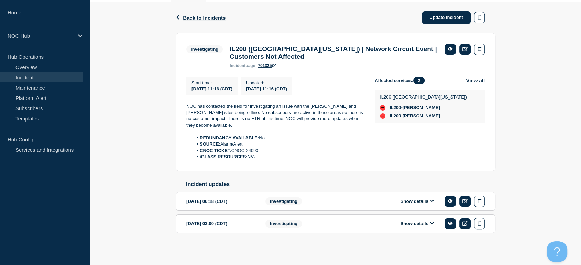  Describe the element at coordinates (278, 144) in the screenshot. I see `li: Alarm/Alert` at that location.